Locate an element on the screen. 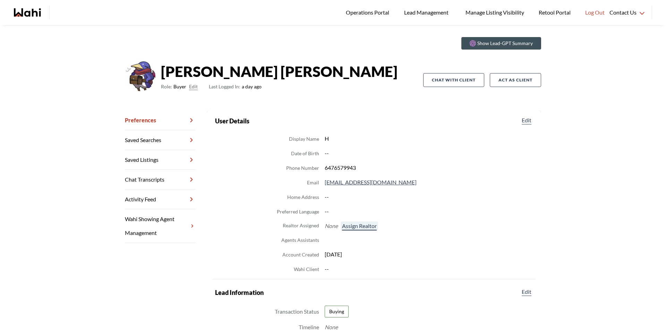  span: Log Out is located at coordinates (595, 12).